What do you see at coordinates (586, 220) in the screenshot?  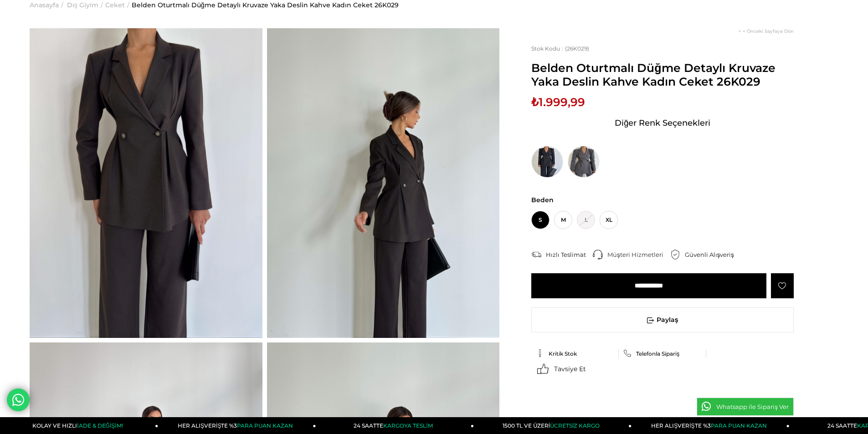 I see `span: L` at bounding box center [586, 220].